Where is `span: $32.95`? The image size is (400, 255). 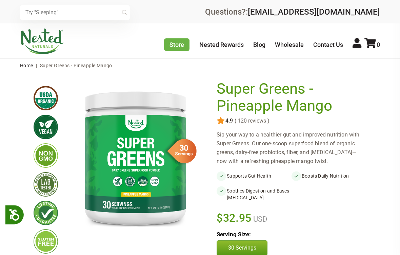
span: $32.95 is located at coordinates (234, 218).